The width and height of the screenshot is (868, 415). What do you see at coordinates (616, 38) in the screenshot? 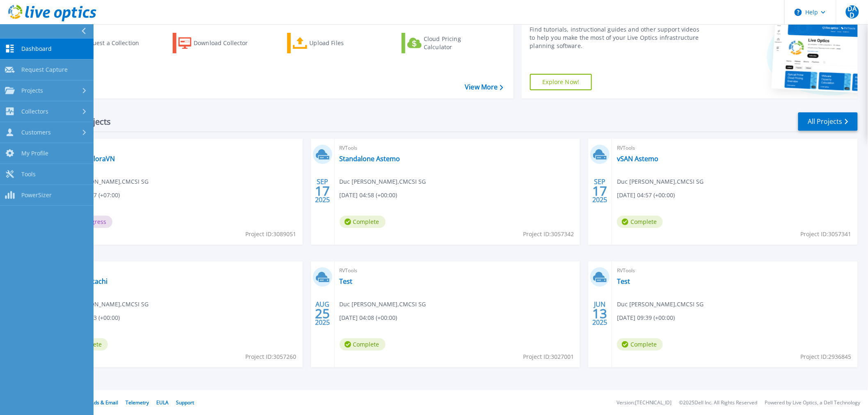
I see `div: Find tutorials, instructional guides and other support videos to help you make the most of your L...` at bounding box center [616, 38].